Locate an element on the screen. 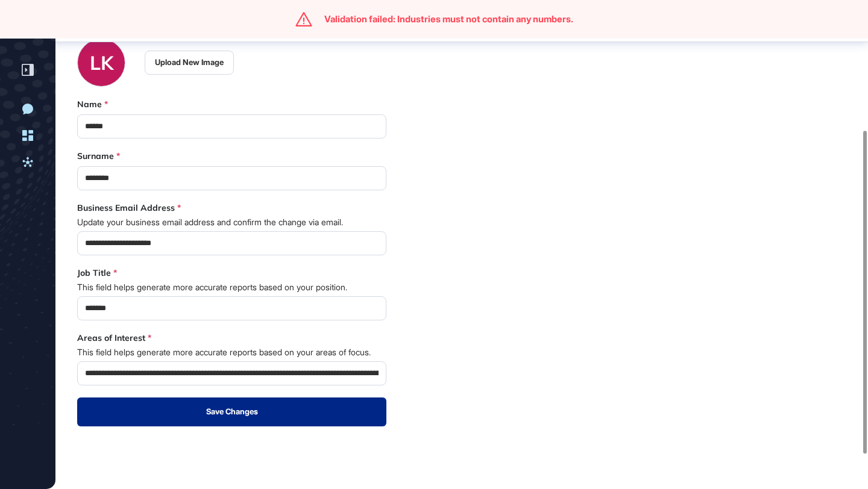  label: Business Email Address is located at coordinates (126, 208).